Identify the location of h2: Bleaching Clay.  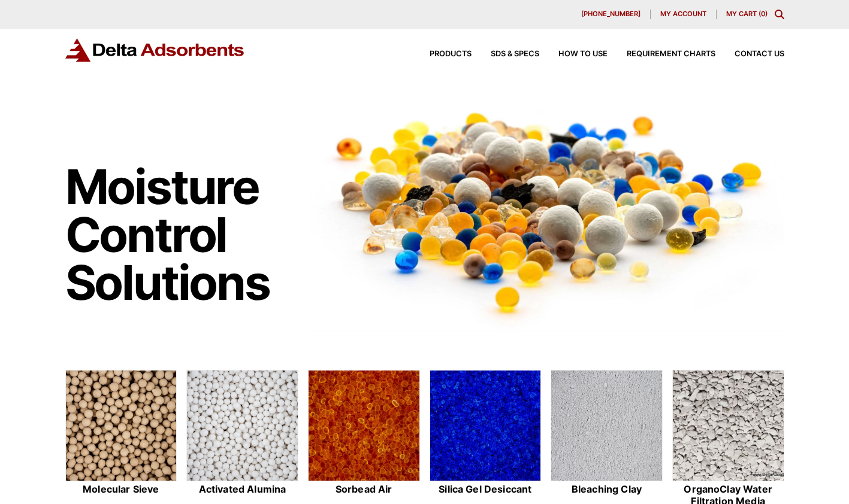
(606, 489).